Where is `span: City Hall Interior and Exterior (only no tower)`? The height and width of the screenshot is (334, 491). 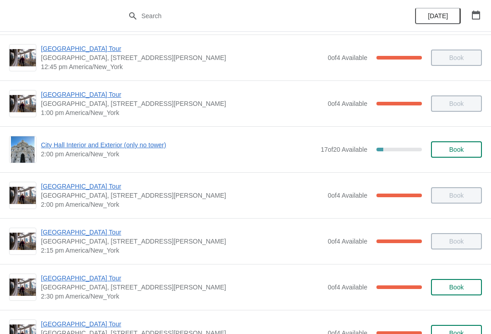 span: City Hall Interior and Exterior (only no tower) is located at coordinates (178, 145).